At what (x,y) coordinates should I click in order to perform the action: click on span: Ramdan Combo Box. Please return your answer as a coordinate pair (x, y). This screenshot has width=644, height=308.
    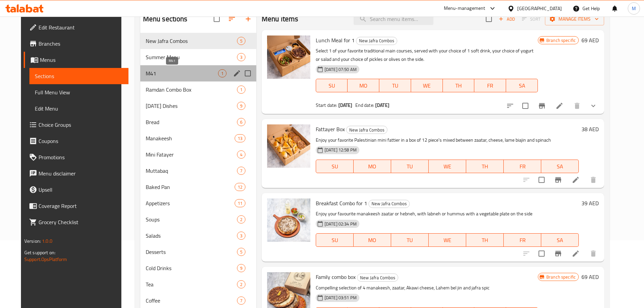
    Looking at the image, I should click on (191, 90).